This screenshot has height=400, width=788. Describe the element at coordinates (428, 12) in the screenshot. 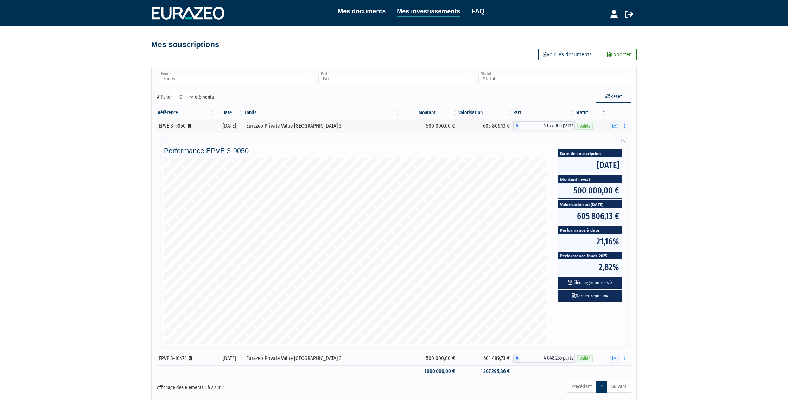

I see `a: Mes investissements` at that location.